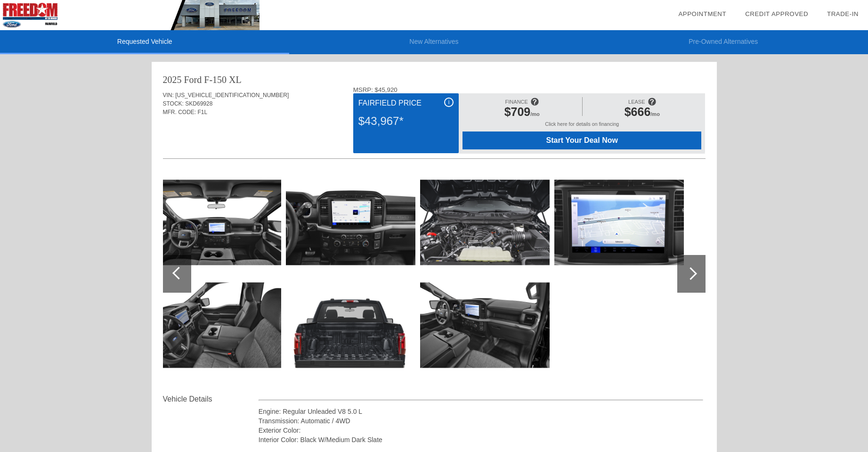 This screenshot has height=452, width=868. I want to click on div: Vehicle Details, so click(211, 399).